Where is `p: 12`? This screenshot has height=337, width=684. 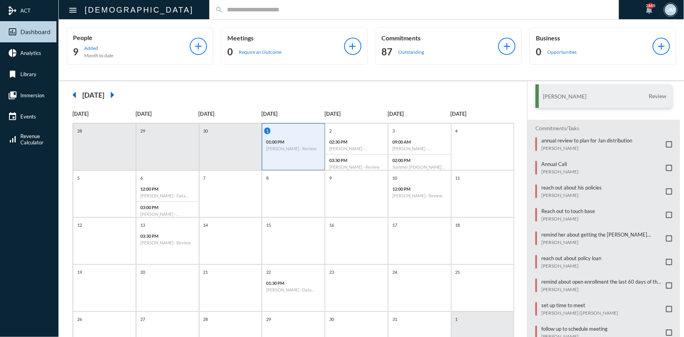 p: 12 is located at coordinates (80, 225).